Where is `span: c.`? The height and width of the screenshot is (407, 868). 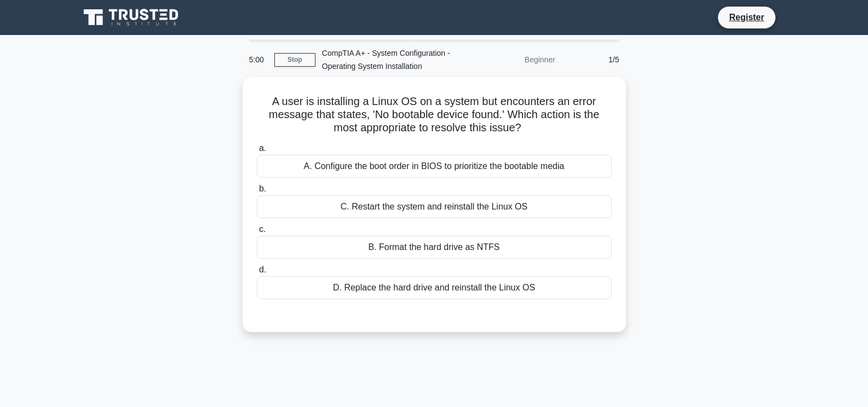
span: c. is located at coordinates (262, 229).